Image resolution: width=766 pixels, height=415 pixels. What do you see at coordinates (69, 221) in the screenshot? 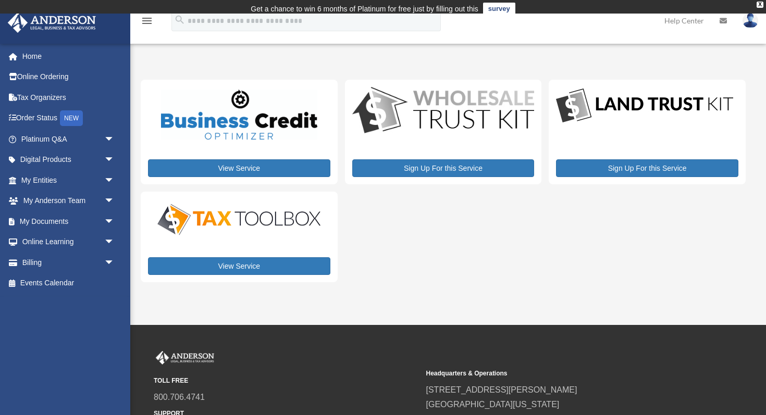
I see `a: My Documentsarrow_drop_down` at bounding box center [69, 221].